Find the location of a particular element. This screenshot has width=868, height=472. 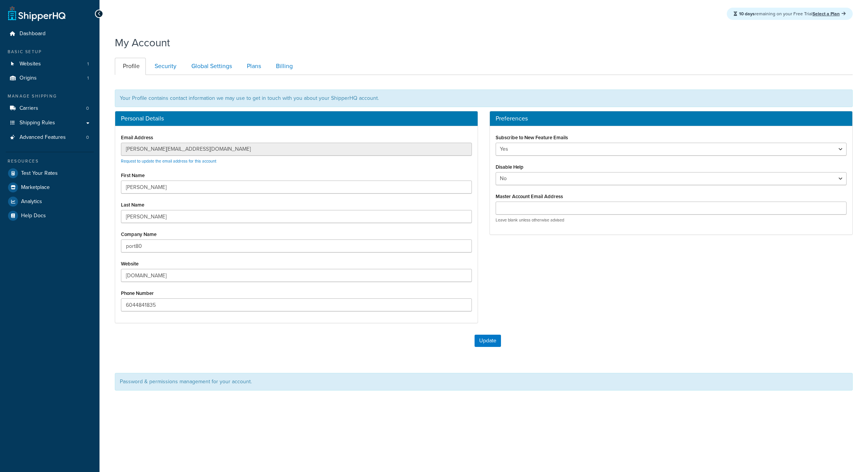

span: Help Docs is located at coordinates (33, 216).